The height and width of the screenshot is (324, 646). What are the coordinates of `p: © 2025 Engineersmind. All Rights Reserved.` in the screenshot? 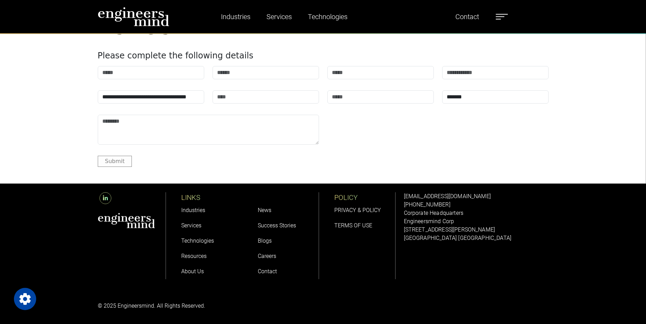 It's located at (208, 306).